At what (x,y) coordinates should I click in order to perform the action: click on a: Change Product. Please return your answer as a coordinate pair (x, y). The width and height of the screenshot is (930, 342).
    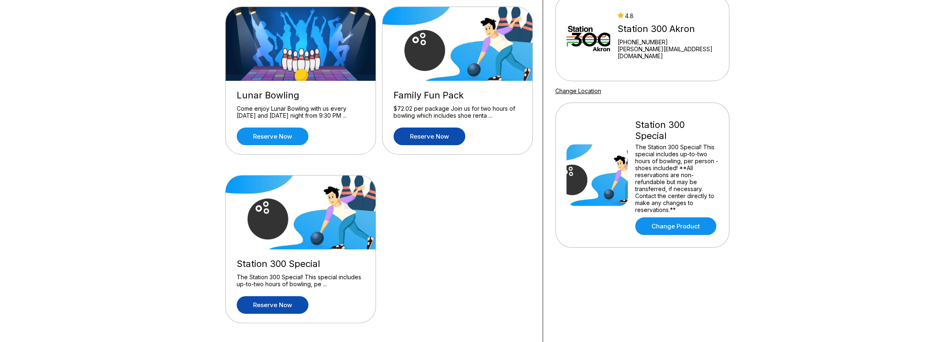
    Looking at the image, I should click on (676, 226).